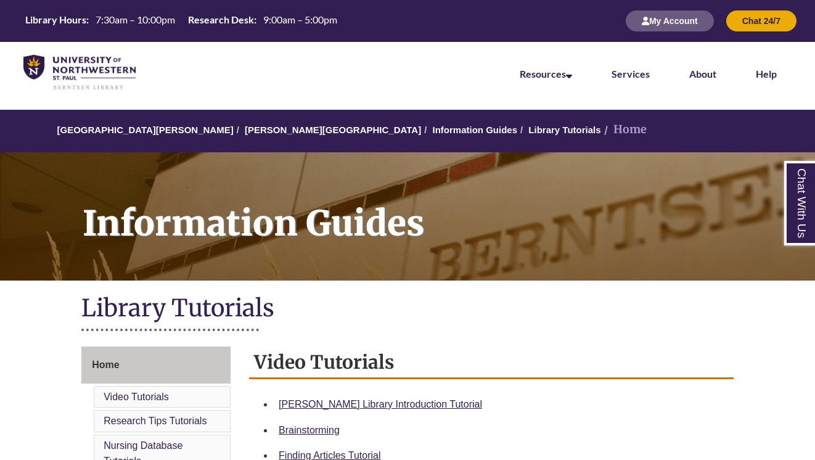 This screenshot has width=815, height=460. I want to click on h1: Information Guides, so click(442, 208).